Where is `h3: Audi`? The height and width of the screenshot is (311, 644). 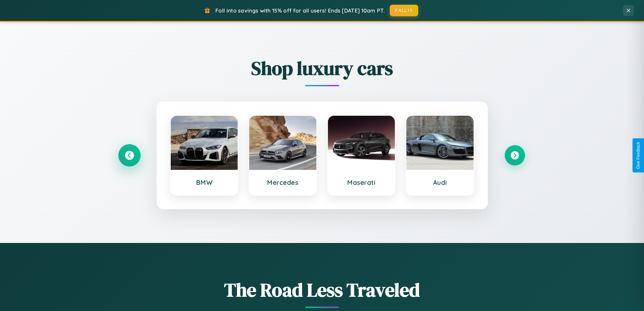
h3: Audi is located at coordinates (440, 183).